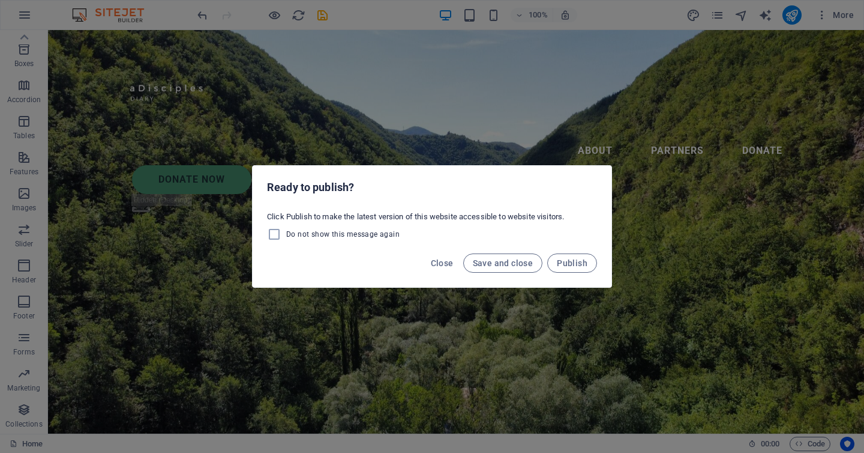 This screenshot has height=453, width=864. Describe the element at coordinates (572, 263) in the screenshot. I see `span: Publish` at that location.